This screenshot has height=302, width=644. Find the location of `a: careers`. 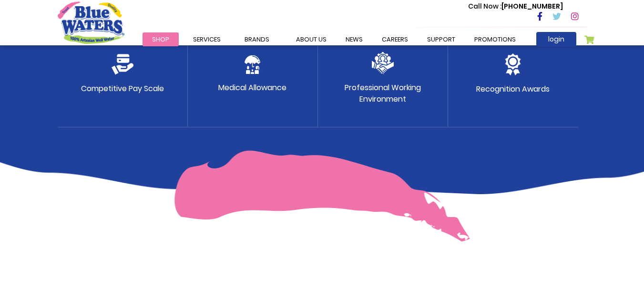

a: careers is located at coordinates (395, 39).